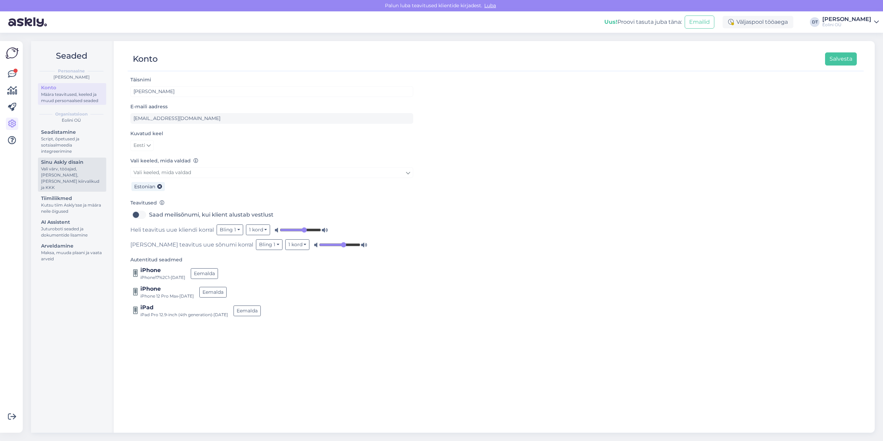 This screenshot has height=441, width=883. Describe the element at coordinates (272, 172) in the screenshot. I see `a: Vali keeled, mida valdad` at that location.